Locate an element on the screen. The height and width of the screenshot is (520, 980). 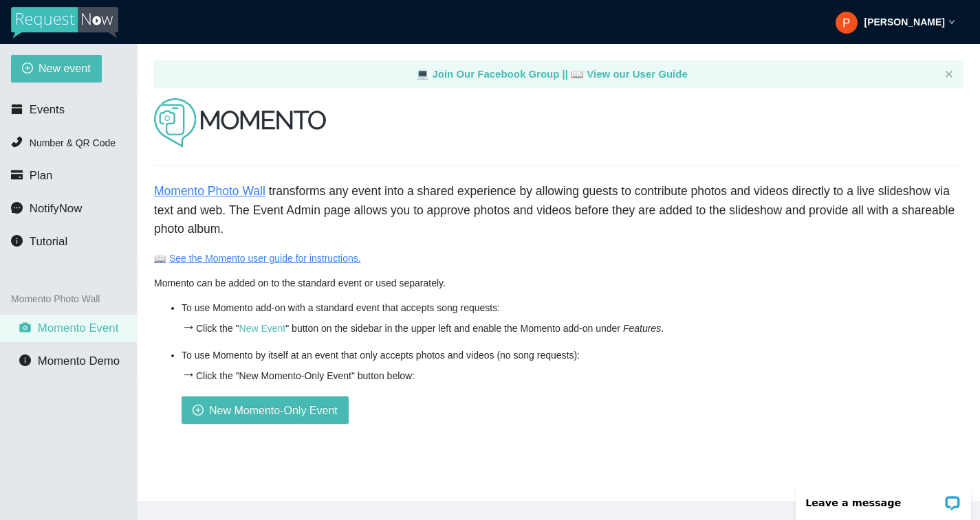
a: laptop View our User Guide is located at coordinates (630, 73).